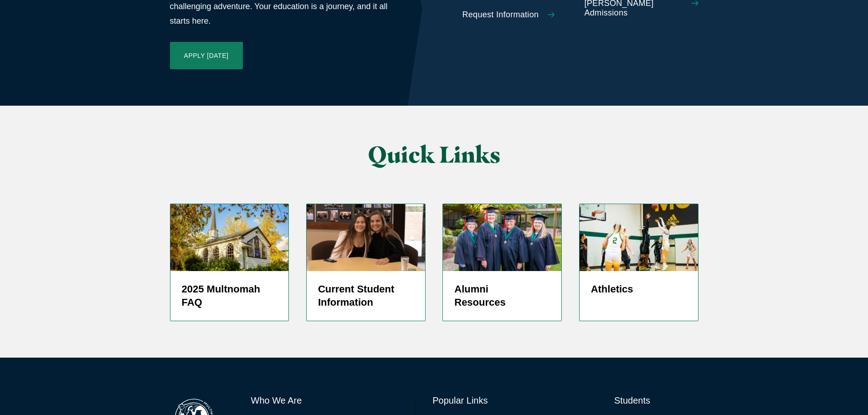 The width and height of the screenshot is (868, 415). What do you see at coordinates (655, 401) in the screenshot?
I see `h6: Students` at bounding box center [655, 401].